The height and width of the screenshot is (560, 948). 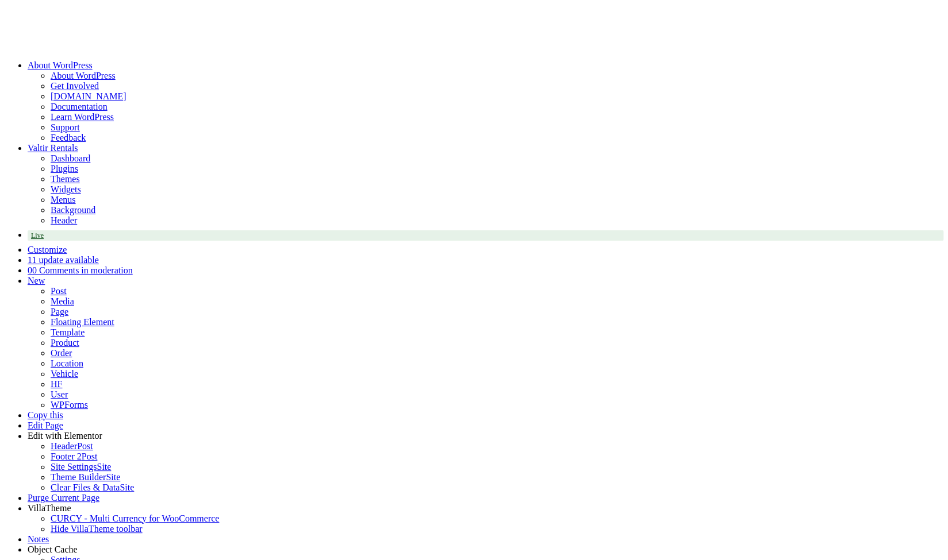 I want to click on a: Menus, so click(x=63, y=199).